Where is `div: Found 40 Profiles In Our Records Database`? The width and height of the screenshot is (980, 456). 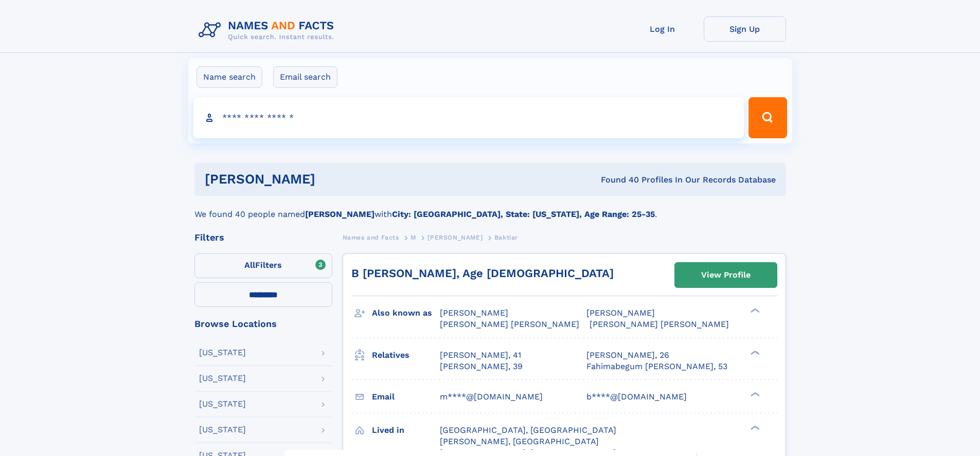 div: Found 40 Profiles In Our Records Database is located at coordinates (617, 180).